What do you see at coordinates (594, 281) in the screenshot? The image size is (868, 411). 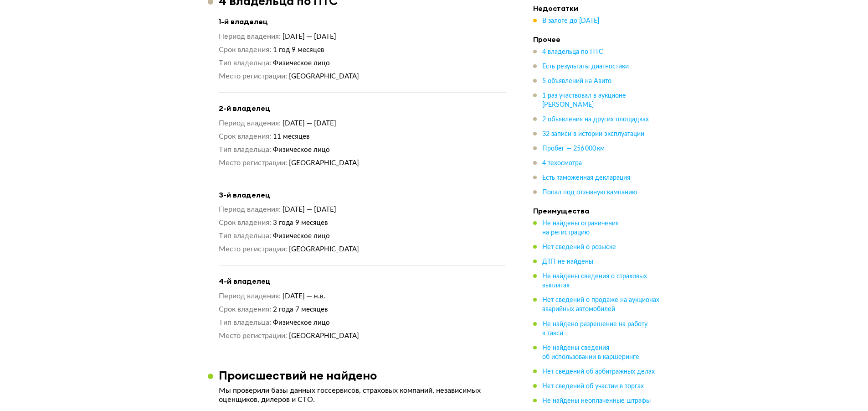 I see `span: Не найдены сведения о страховых выплатах` at bounding box center [594, 281].